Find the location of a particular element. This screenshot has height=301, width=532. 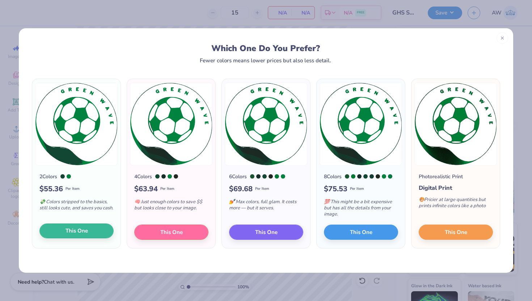

div: Digital Print is located at coordinates (456, 188).